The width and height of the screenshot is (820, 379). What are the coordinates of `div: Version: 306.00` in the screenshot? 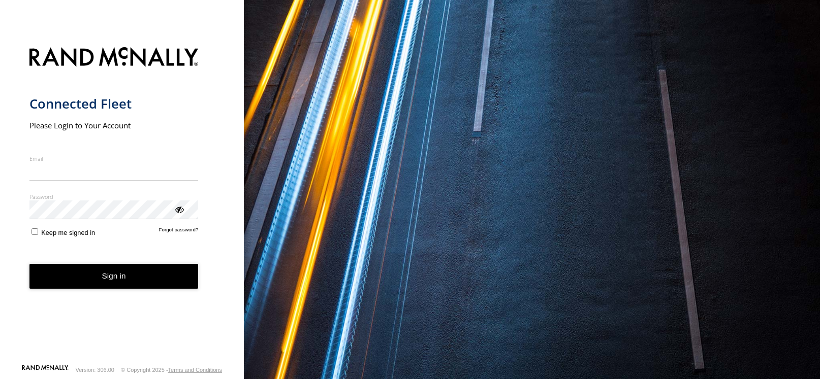 It's located at (95, 370).